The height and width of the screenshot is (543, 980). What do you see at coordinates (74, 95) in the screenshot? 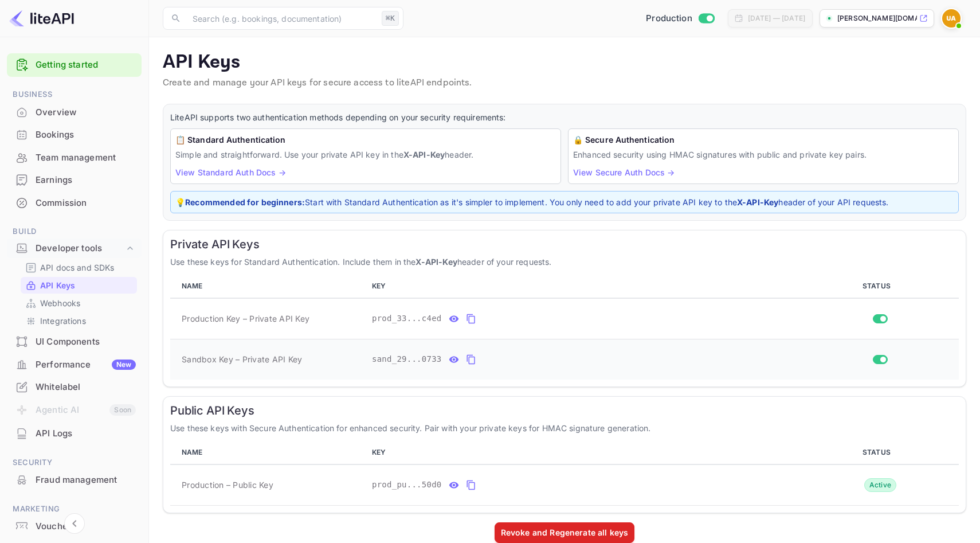
I see `span: Business` at bounding box center [74, 95].